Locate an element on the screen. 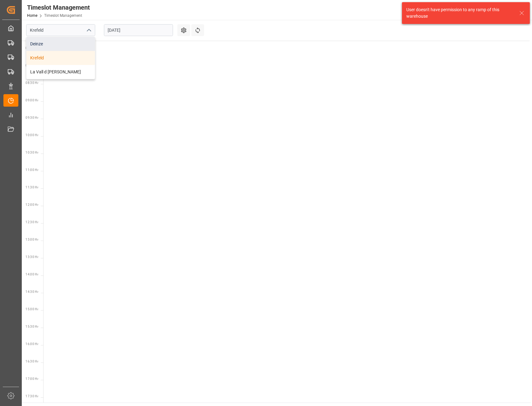  span: 08:00 Hr is located at coordinates (32, 65).